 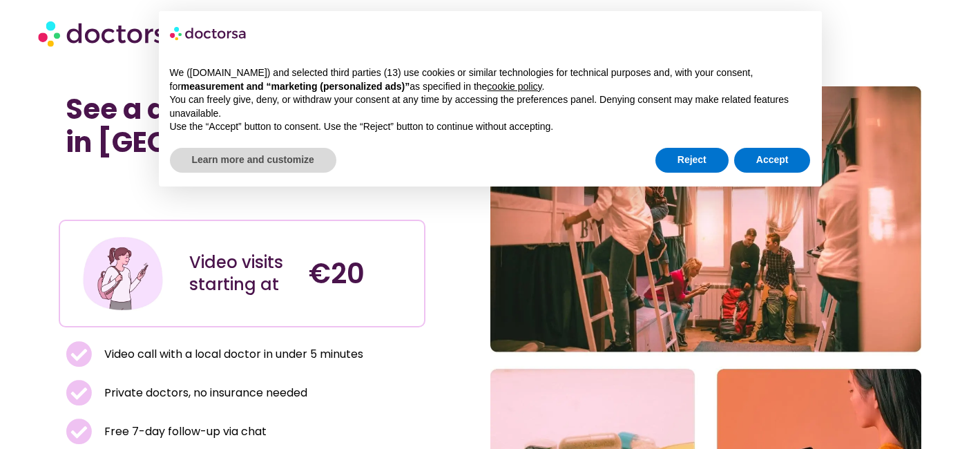 What do you see at coordinates (204, 393) in the screenshot?
I see `span: Private doctors, no insurance needed` at bounding box center [204, 393].